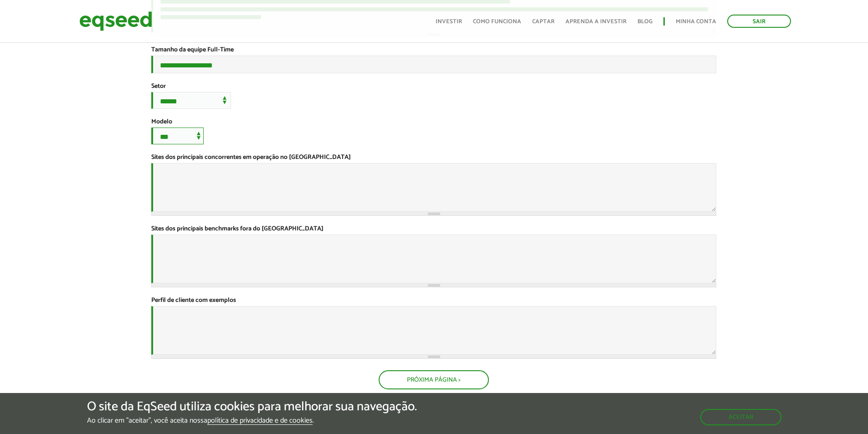 The image size is (868, 434). I want to click on button: Aceitar, so click(741, 417).